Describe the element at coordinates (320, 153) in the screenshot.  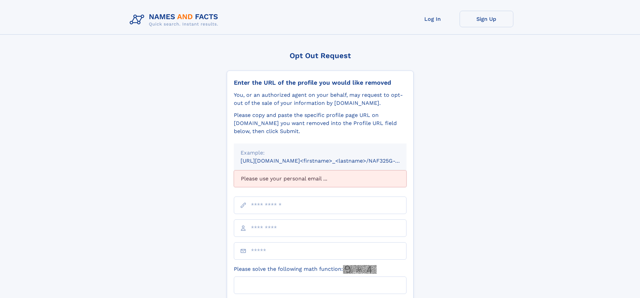
I see `div: Example:` at that location.